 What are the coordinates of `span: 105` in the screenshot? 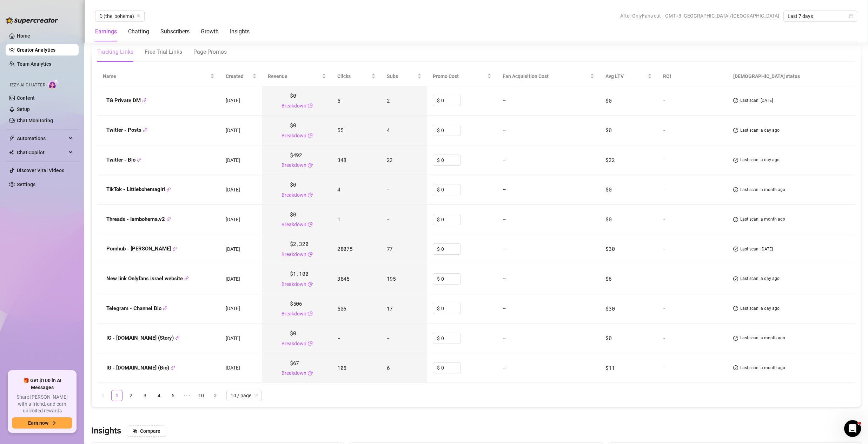 It's located at (342, 367).